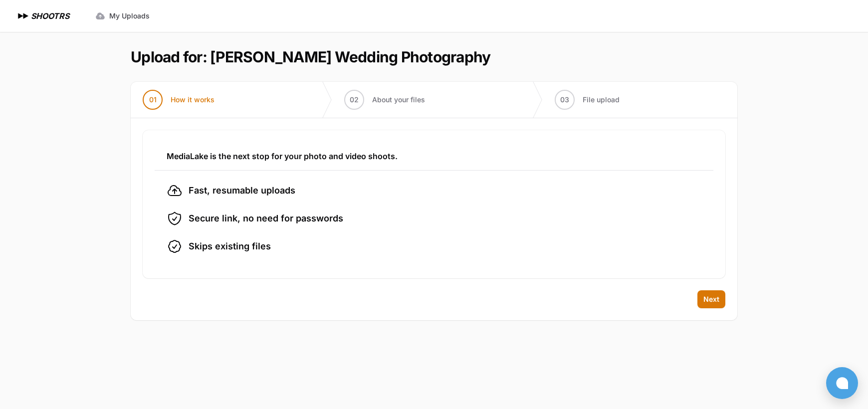  What do you see at coordinates (129, 16) in the screenshot?
I see `span: My Uploads` at bounding box center [129, 16].